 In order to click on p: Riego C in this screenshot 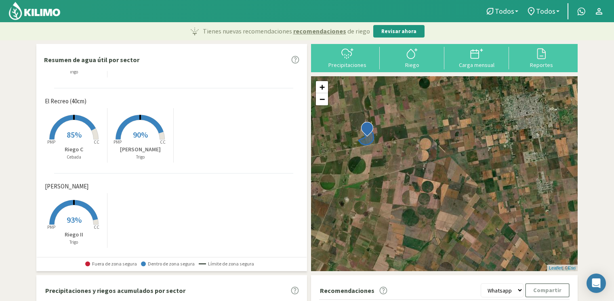, I will do `click(74, 150)`.